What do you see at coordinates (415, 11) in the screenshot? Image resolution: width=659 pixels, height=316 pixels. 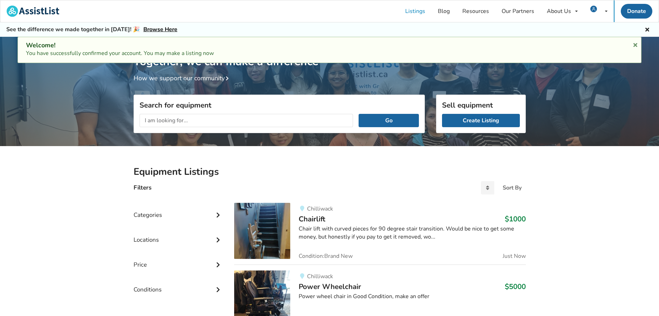 I see `a: Listings` at bounding box center [415, 11].